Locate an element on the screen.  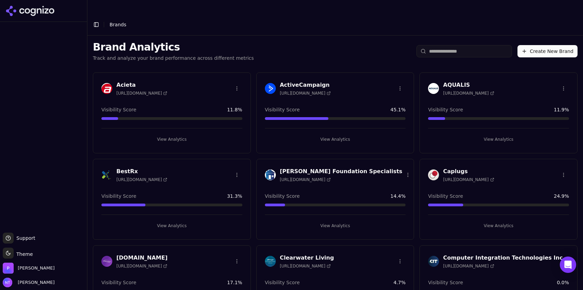
h3: Acieta is located at coordinates (142, 85).